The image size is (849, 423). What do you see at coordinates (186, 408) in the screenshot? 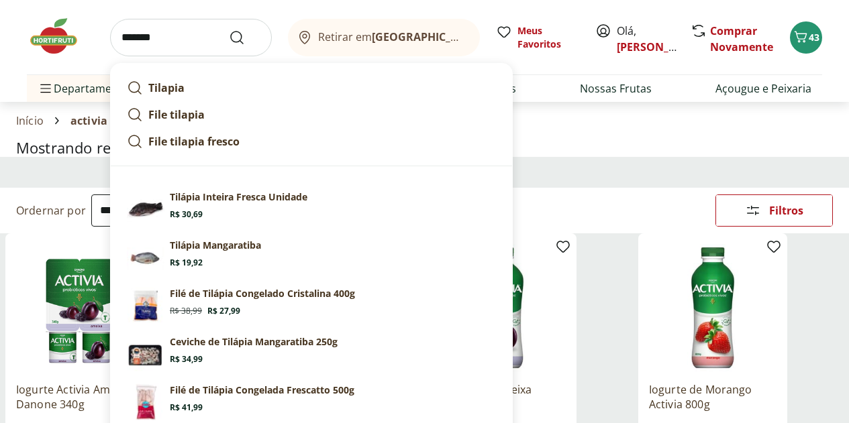
I see `span: R$ 41,99` at bounding box center [186, 408].